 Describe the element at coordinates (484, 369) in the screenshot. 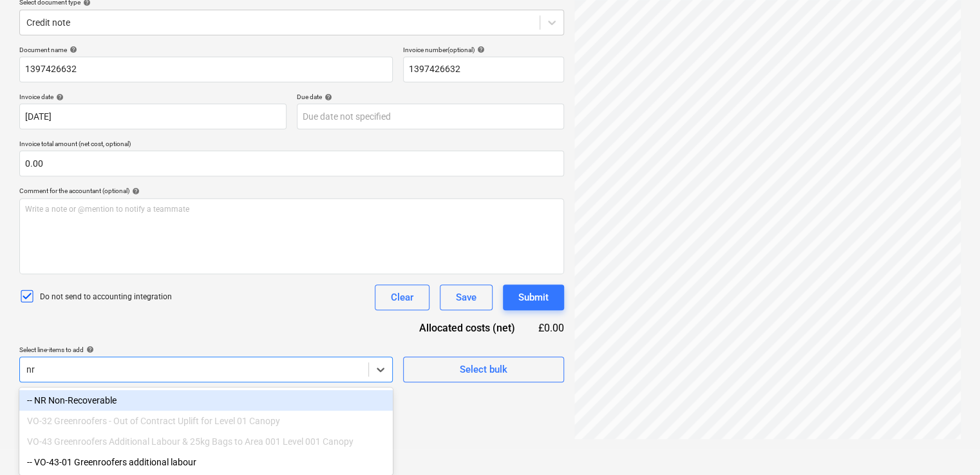

I see `div: Select bulk` at that location.